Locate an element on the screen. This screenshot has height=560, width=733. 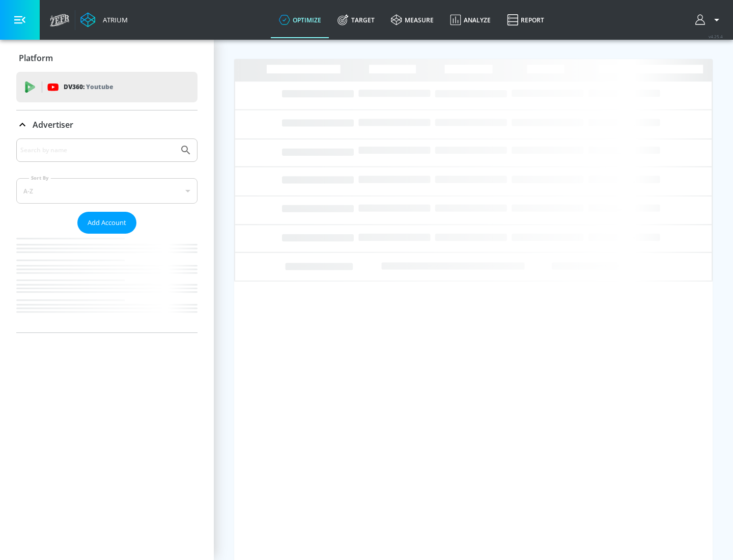
div: A-Z is located at coordinates (107, 191).